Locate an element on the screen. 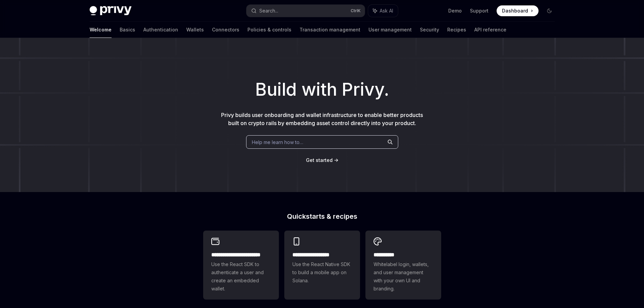 The height and width of the screenshot is (308, 644). span: Help me learn how to… is located at coordinates (278, 142).